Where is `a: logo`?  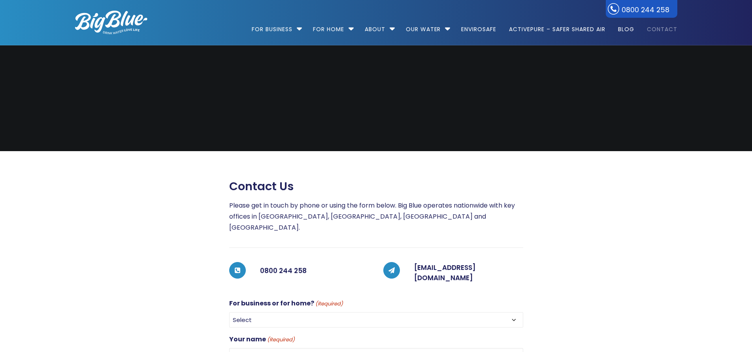 a: logo is located at coordinates (111, 23).